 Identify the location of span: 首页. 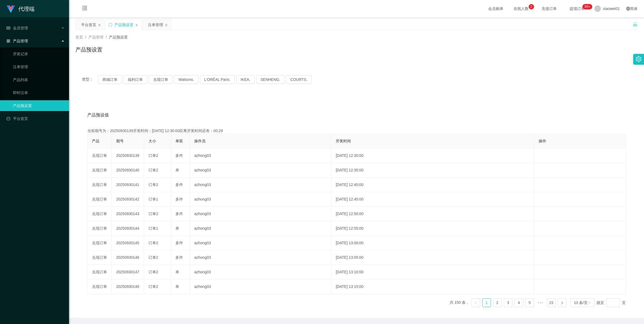
(79, 37).